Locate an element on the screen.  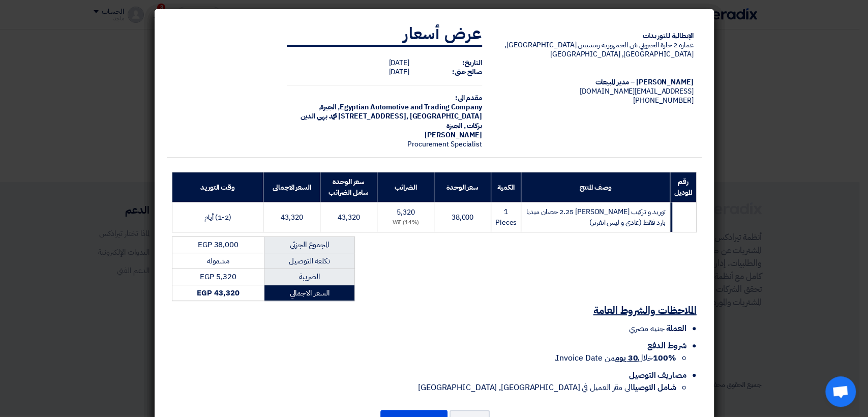
span: Egyptian Automotive and Trading Company, is located at coordinates (410, 107).